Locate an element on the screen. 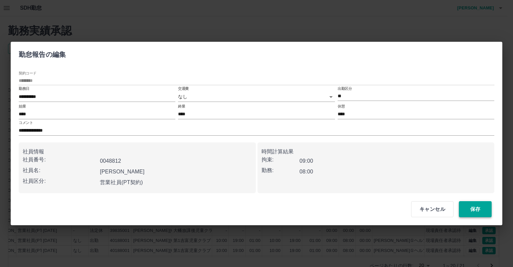  div: なし is located at coordinates (256, 97).